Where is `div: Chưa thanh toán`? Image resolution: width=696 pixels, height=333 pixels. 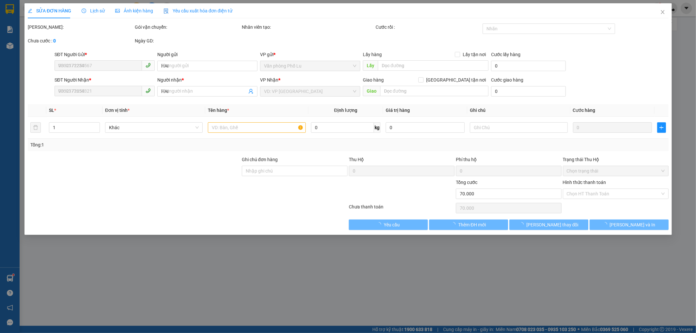
div: Chưa thanh toán is located at coordinates (402, 209).